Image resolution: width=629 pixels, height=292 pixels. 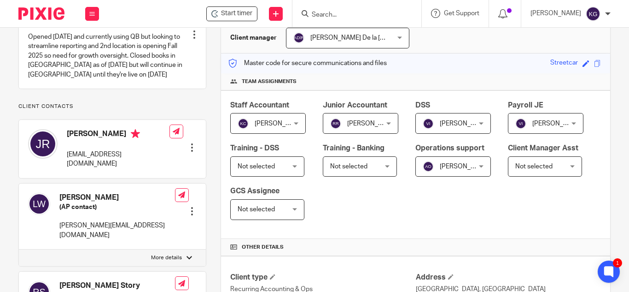 What do you see at coordinates (112, 106) in the screenshot?
I see `p: Client contacts` at bounding box center [112, 106].